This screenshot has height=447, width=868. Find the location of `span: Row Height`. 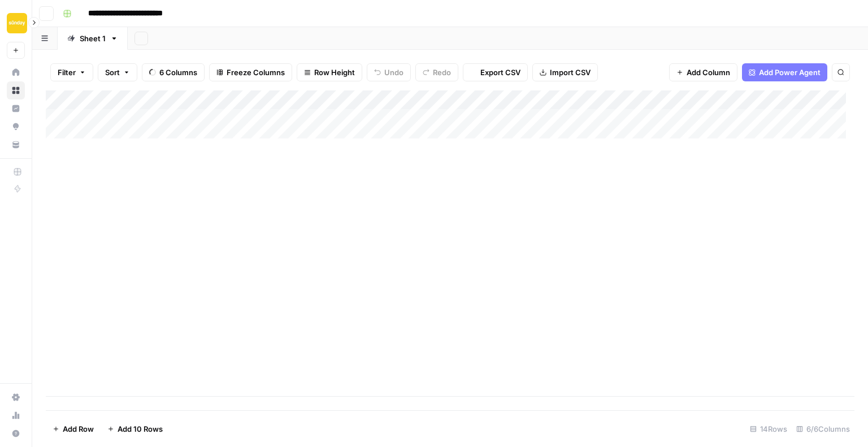

span: Row Height is located at coordinates (334, 72).